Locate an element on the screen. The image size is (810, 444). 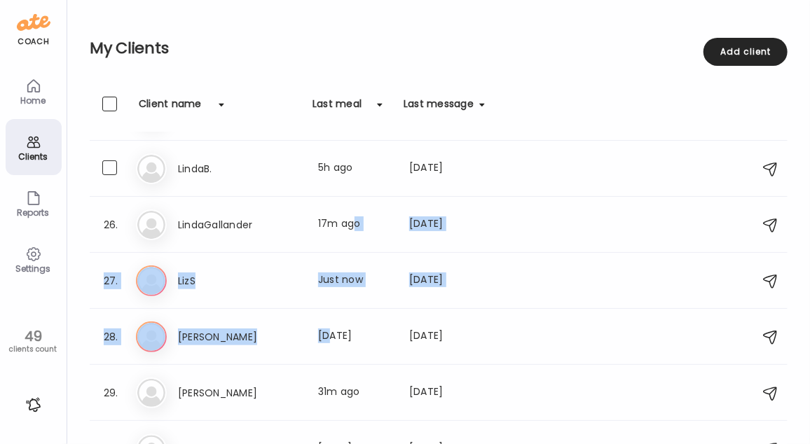
div: 26. is located at coordinates (111, 225).